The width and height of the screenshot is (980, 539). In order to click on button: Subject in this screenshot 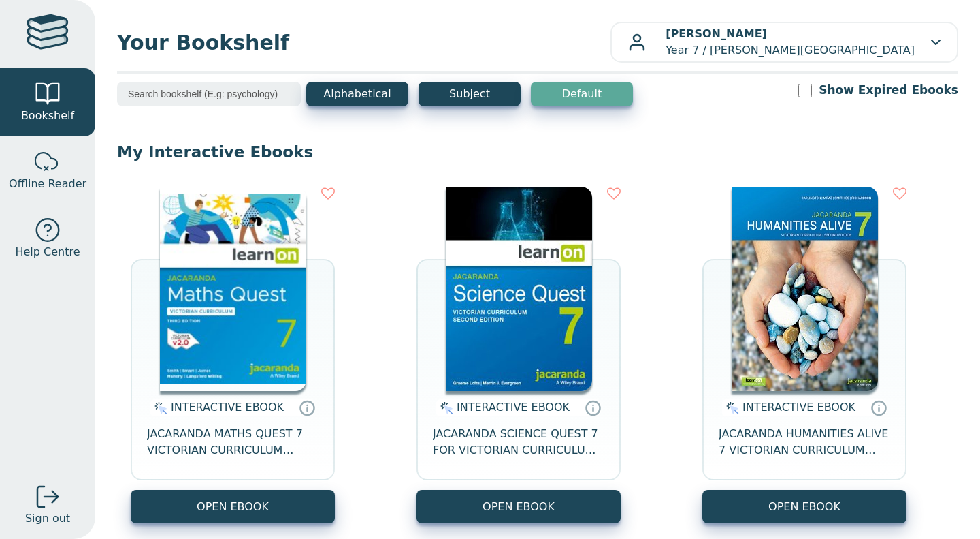, I will do `click(470, 94)`.